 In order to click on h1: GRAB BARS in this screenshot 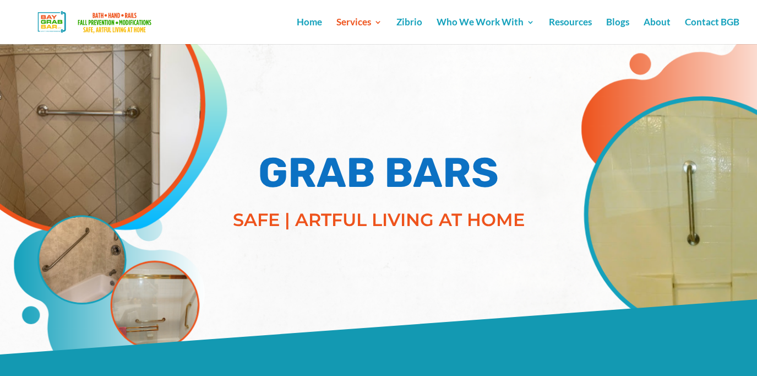, I will do `click(379, 176)`.